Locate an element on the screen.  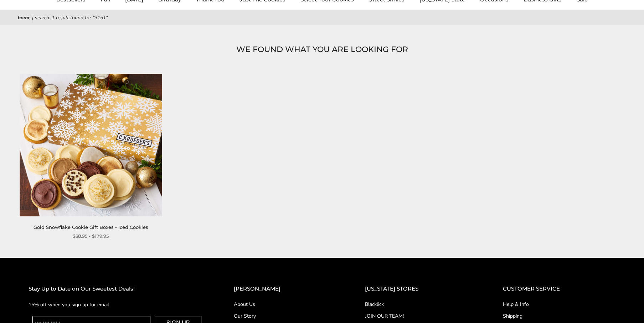
nav: breadcrumbs is located at coordinates (322, 17).